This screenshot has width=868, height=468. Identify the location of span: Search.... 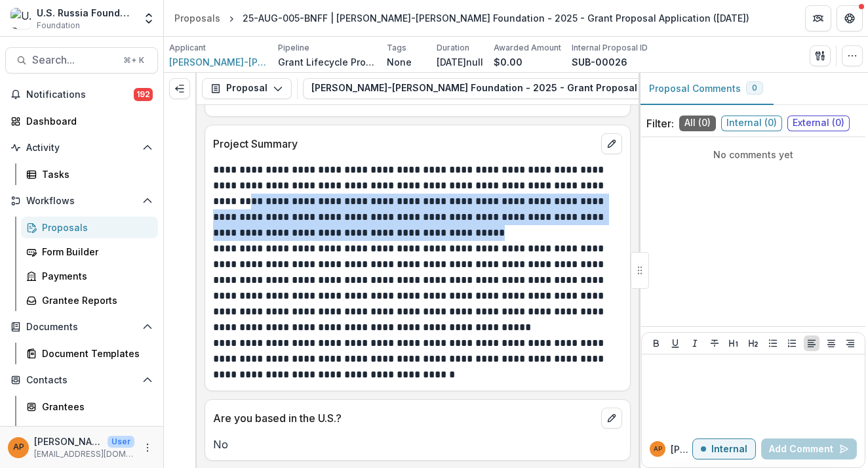
(73, 60).